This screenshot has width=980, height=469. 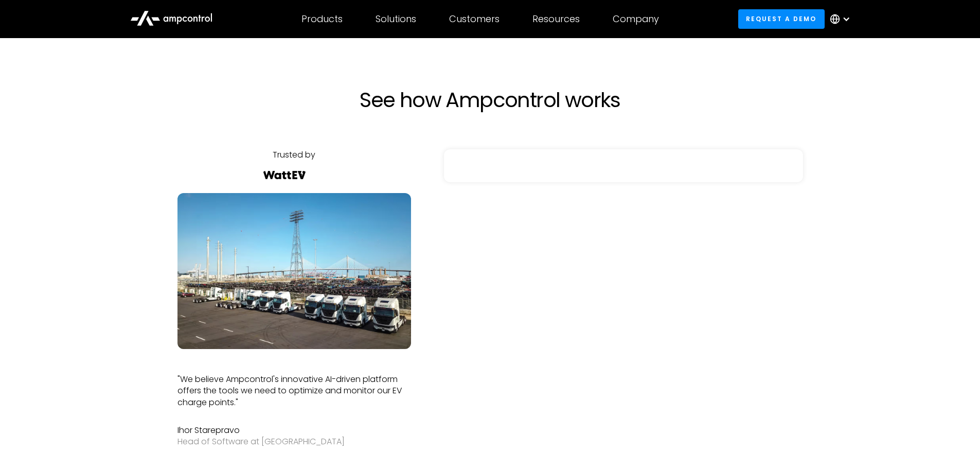 What do you see at coordinates (490, 100) in the screenshot?
I see `h1: See how Ampcontrol works` at bounding box center [490, 100].